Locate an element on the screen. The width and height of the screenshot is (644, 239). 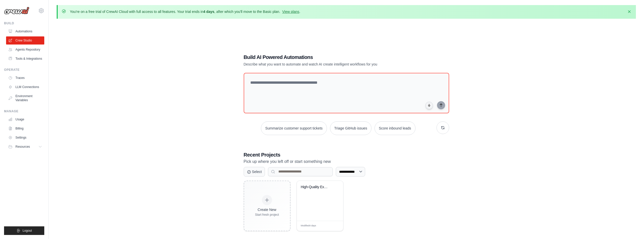
a: Traces is located at coordinates (25, 78).